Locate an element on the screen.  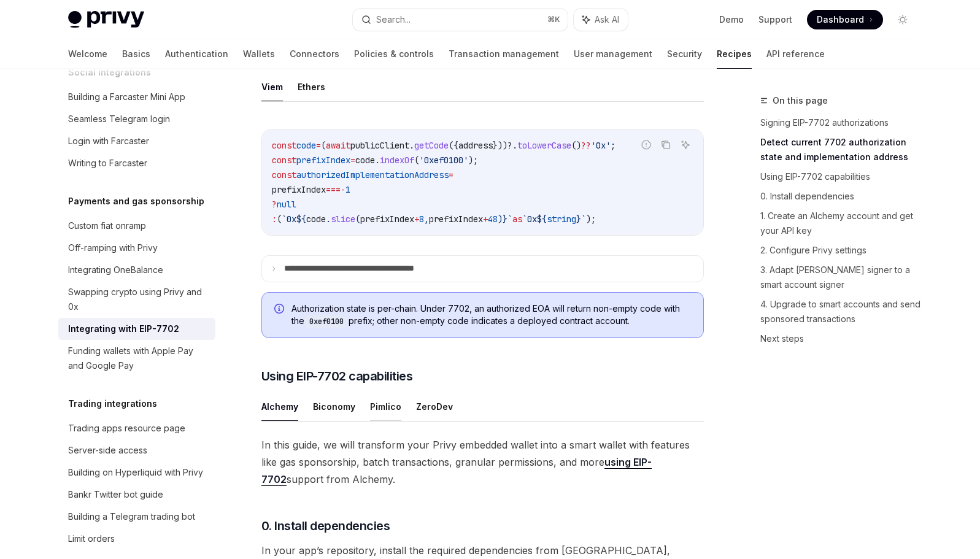
a: Custom fiat onramp is located at coordinates (137, 226).